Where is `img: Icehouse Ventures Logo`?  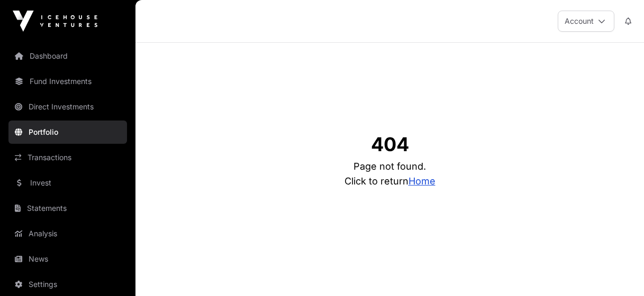 img: Icehouse Ventures Logo is located at coordinates (55, 21).